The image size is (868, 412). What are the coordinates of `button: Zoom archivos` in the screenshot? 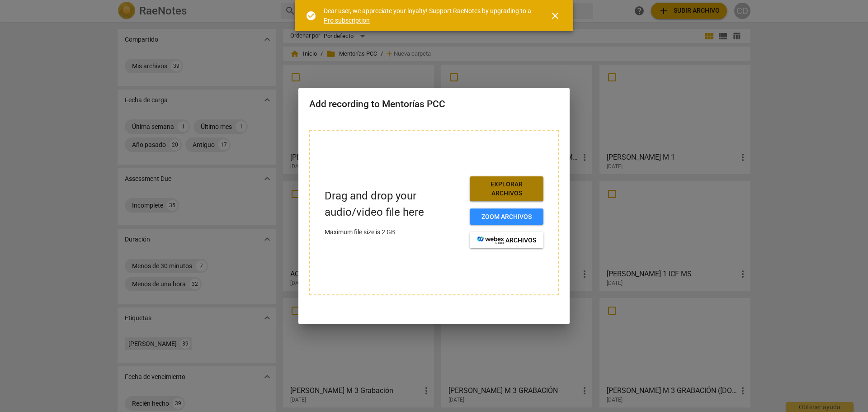 It's located at (506, 217).